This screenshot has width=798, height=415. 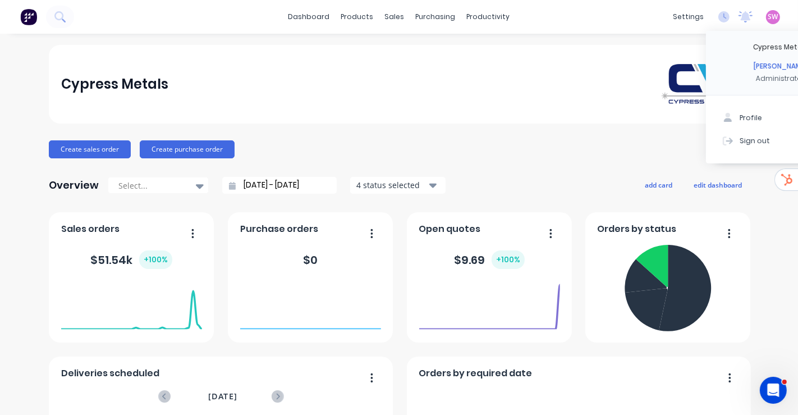 What do you see at coordinates (450, 229) in the screenshot?
I see `span: Open quotes` at bounding box center [450, 229].